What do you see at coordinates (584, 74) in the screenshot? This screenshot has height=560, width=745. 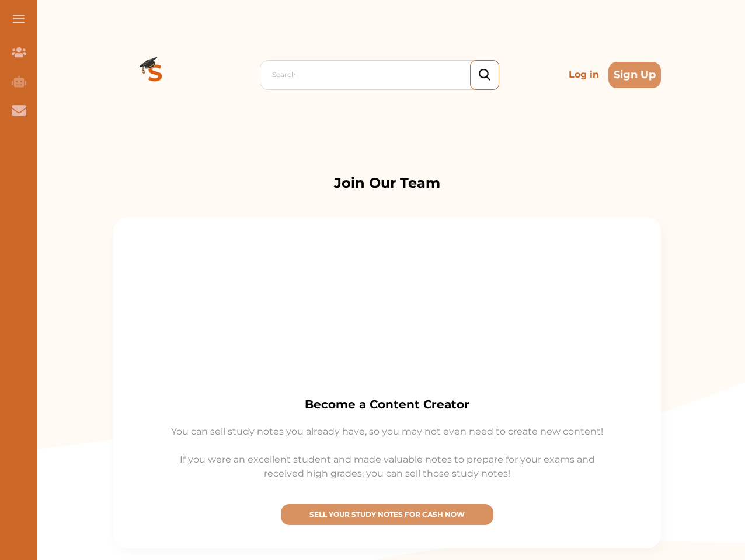 I see `p: Log in` at bounding box center [584, 74].